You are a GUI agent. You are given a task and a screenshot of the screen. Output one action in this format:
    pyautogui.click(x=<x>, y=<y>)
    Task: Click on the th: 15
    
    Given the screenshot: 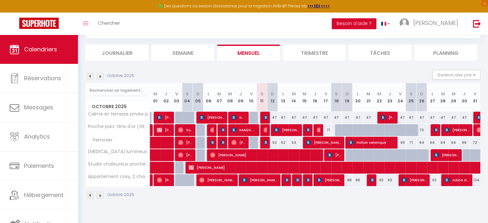 What is the action you would take?
    pyautogui.click(x=304, y=97)
    